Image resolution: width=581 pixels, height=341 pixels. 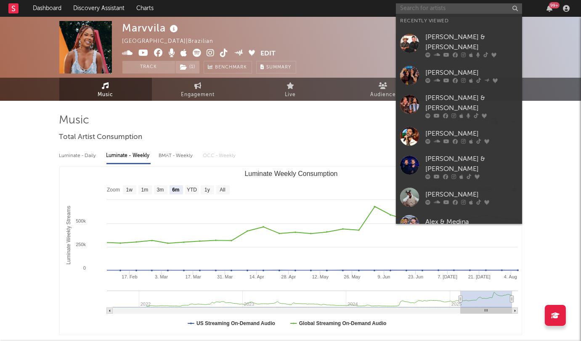 What do you see at coordinates (256, 277) in the screenshot?
I see `text: 14. Apr` at bounding box center [256, 277].